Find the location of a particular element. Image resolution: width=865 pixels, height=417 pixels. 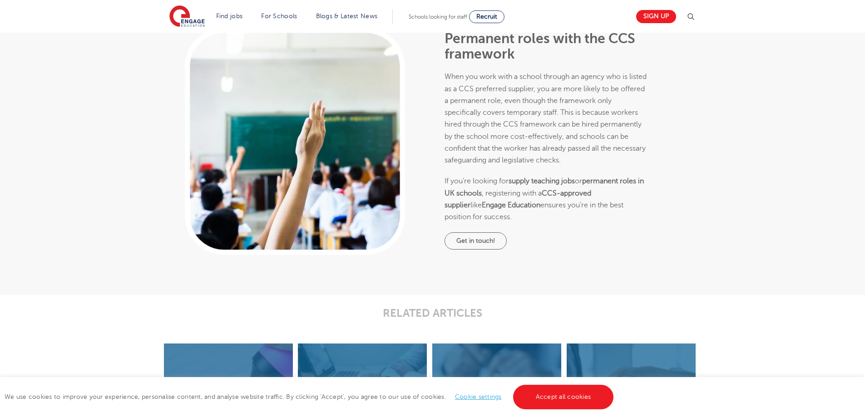

a: Accept all cookies is located at coordinates (564, 397).